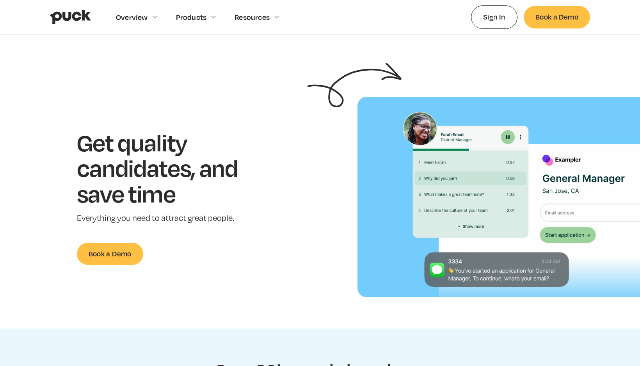 This screenshot has height=366, width=640. Describe the element at coordinates (169, 168) in the screenshot. I see `h1: Get quality candidates, and save time` at that location.